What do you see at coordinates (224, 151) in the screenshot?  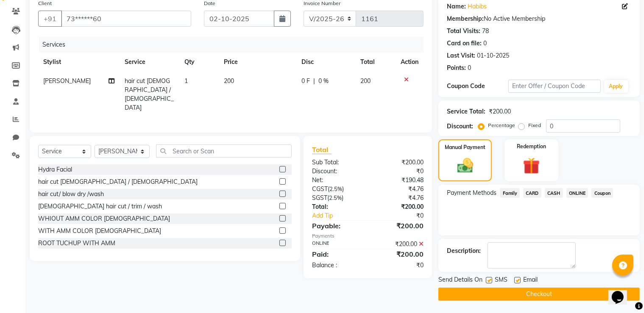 I see `input: Search or Scan` at bounding box center [224, 151].